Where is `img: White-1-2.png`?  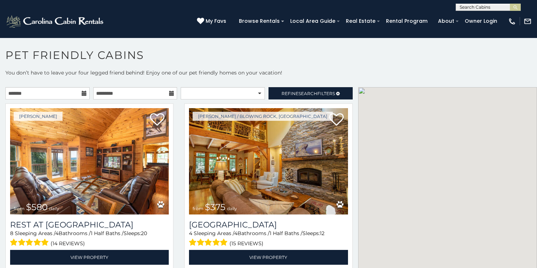
img: White-1-2.png is located at coordinates (55, 21).